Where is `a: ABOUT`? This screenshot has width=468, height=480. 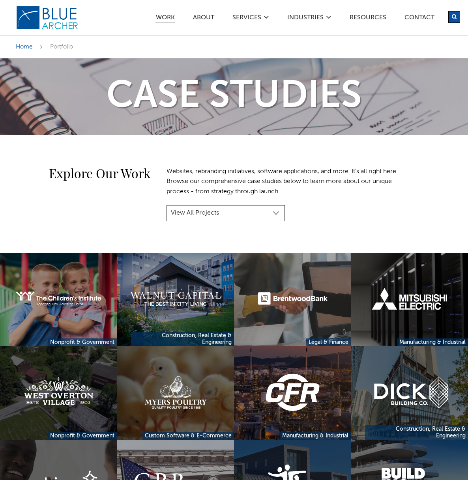 a: ABOUT is located at coordinates (203, 19).